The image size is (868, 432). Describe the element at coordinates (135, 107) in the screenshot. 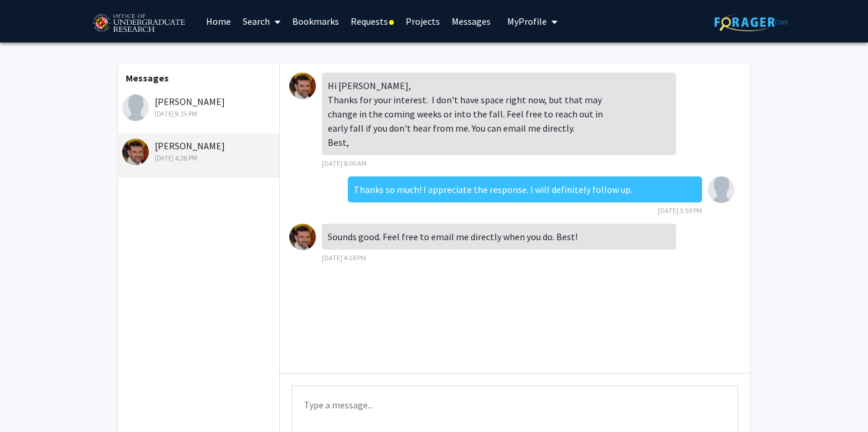

I see `img: Jeffery Klauda` at that location.